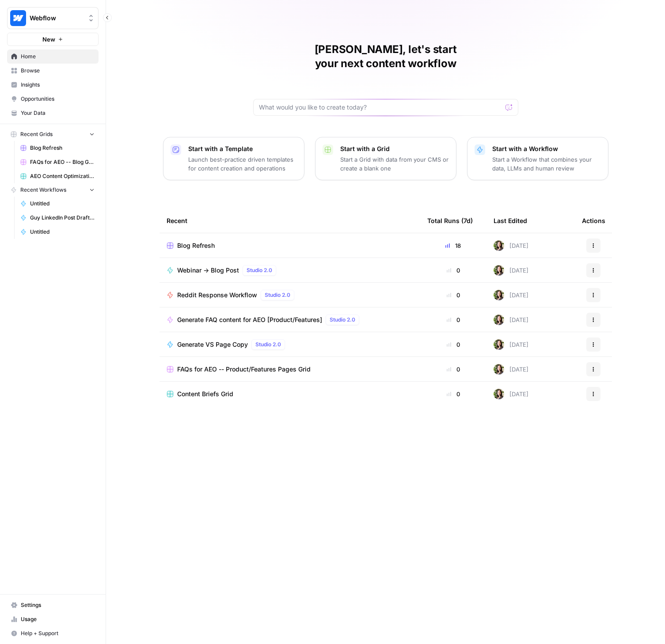  What do you see at coordinates (290, 369) in the screenshot?
I see `a: FAQs for AEO -- Product/Features Pages Grid` at bounding box center [290, 369].